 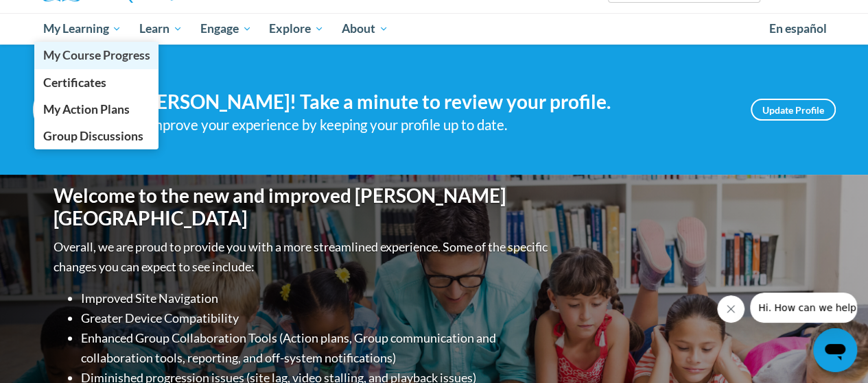 What do you see at coordinates (97, 136) in the screenshot?
I see `a: Group Discussions` at bounding box center [97, 136].